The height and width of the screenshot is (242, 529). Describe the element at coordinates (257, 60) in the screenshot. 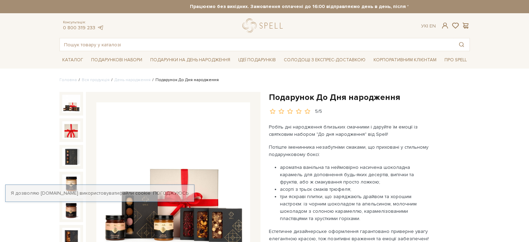

I see `span: Ідеї подарунків` at that location.